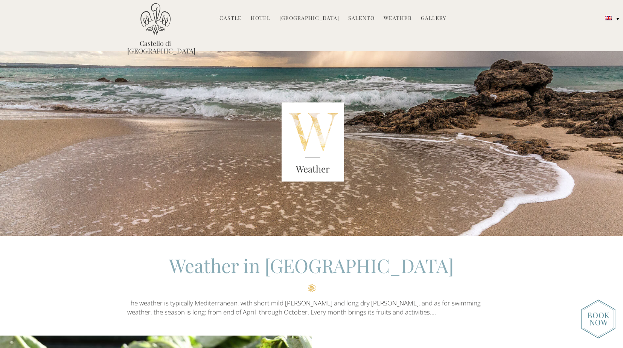 The image size is (623, 348). Describe the element at coordinates (599, 319) in the screenshot. I see `img: new-booknow.png` at that location.